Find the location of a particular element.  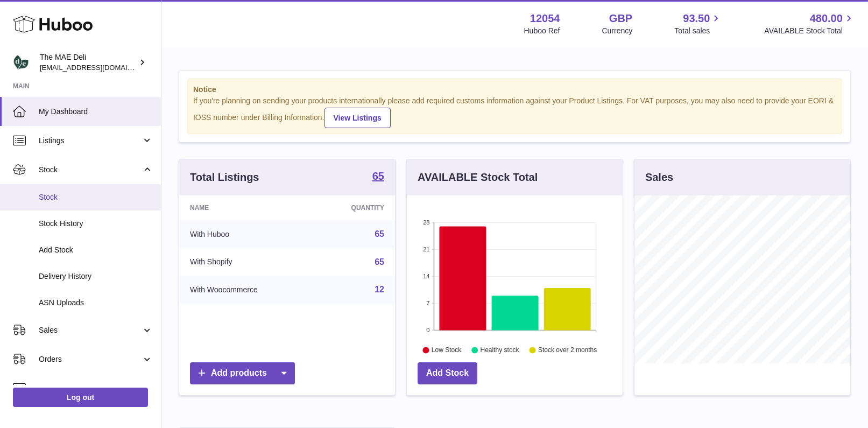

div: If you're planning on sending your products internationally please add required customs informati... is located at coordinates (515, 112).